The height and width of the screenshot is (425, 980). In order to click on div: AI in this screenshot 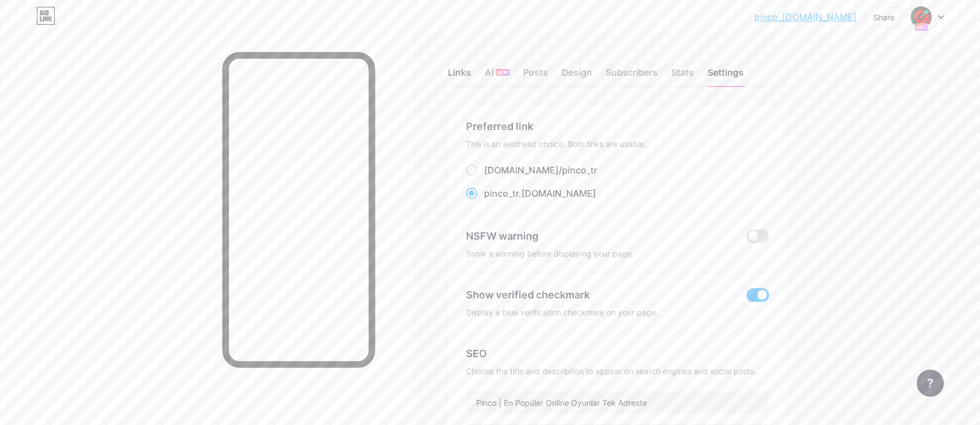, I will do `click(497, 76)`.